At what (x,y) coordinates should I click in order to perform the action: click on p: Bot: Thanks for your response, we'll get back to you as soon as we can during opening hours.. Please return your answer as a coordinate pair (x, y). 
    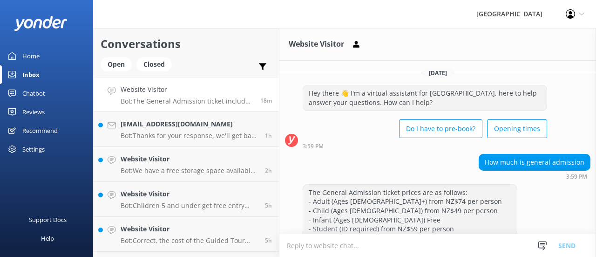
    Looking at the image, I should click on (189, 136).